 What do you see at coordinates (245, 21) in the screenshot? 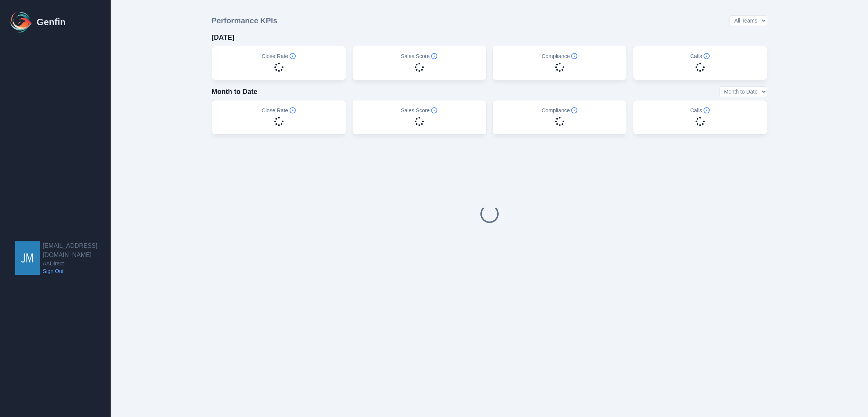
I see `h3: Performance KPIs` at bounding box center [245, 21].